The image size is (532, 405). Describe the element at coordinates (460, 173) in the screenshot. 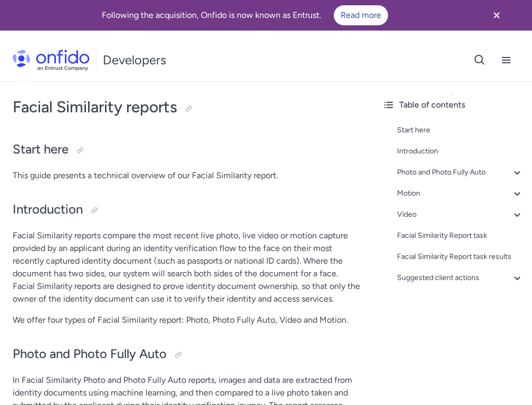

I see `div: Photo and Photo Fully Auto` at that location.